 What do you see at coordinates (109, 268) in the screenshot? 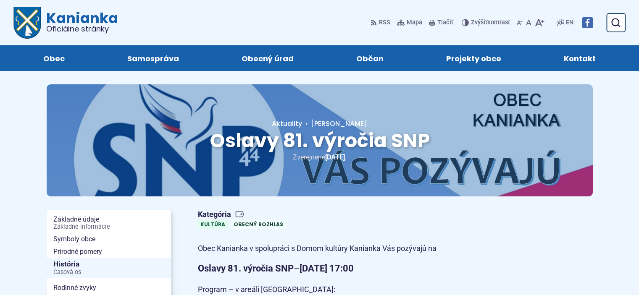
I see `span: História` at bounding box center [109, 268].